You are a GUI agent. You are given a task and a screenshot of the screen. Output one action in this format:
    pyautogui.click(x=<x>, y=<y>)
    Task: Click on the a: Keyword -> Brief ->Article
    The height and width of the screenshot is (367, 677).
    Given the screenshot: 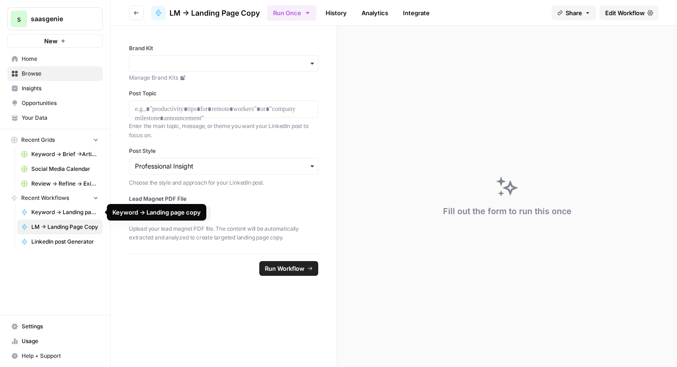 What is the action you would take?
    pyautogui.click(x=60, y=154)
    